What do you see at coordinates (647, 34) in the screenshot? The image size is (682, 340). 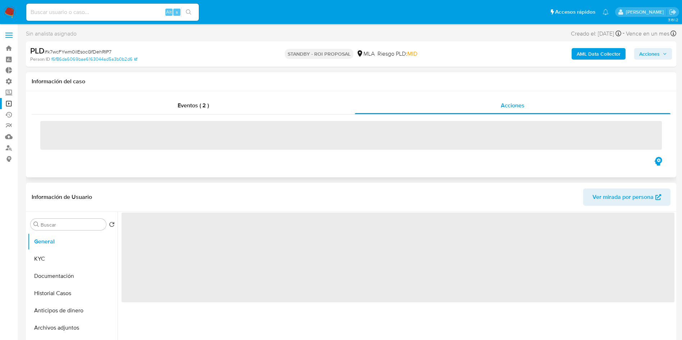 I see `span: Vence en un mes` at bounding box center [647, 34].